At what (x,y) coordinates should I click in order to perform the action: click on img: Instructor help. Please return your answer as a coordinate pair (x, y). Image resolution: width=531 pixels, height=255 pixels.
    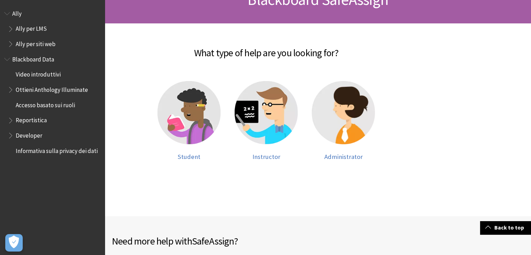
    Looking at the image, I should click on (266, 112).